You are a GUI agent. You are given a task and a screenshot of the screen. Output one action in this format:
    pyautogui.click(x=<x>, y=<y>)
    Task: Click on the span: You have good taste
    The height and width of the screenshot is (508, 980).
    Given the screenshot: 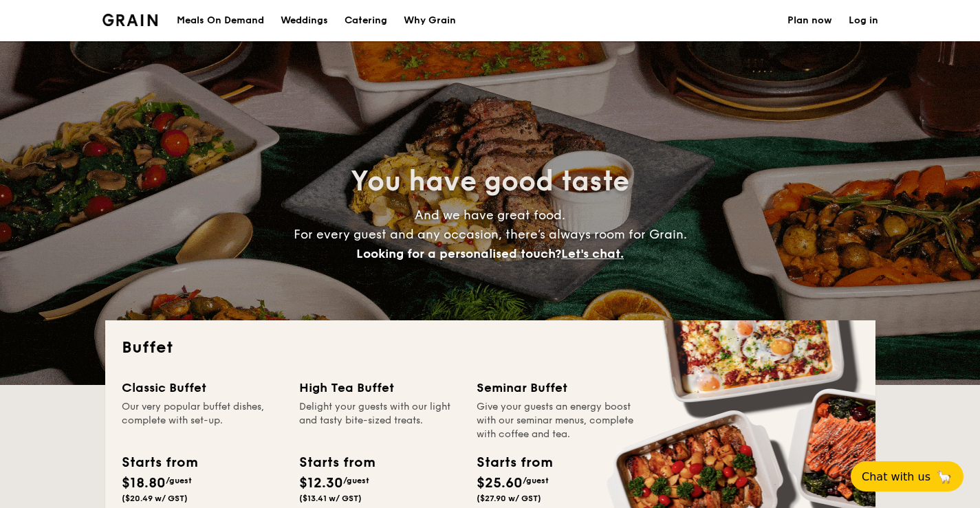 What is the action you would take?
    pyautogui.click(x=490, y=182)
    